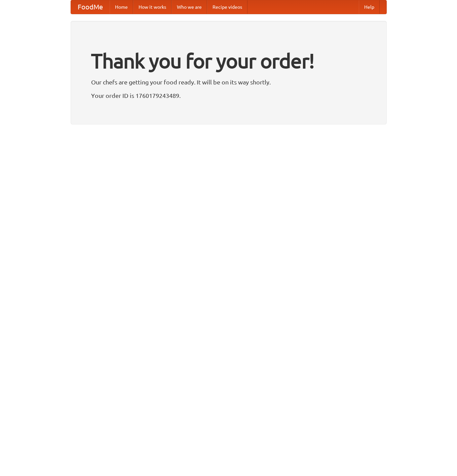  Describe the element at coordinates (229, 82) in the screenshot. I see `p: Our chefs are getting your food ready. It will be on its way shortly.` at that location.